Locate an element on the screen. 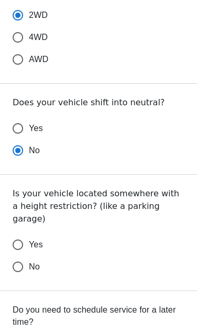 This screenshot has height=330, width=197. span: AWD is located at coordinates (38, 60).